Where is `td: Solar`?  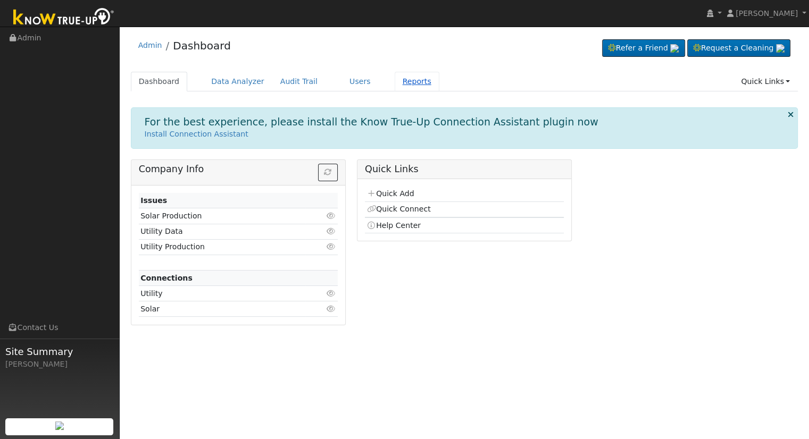 td: Solar is located at coordinates (222, 309).